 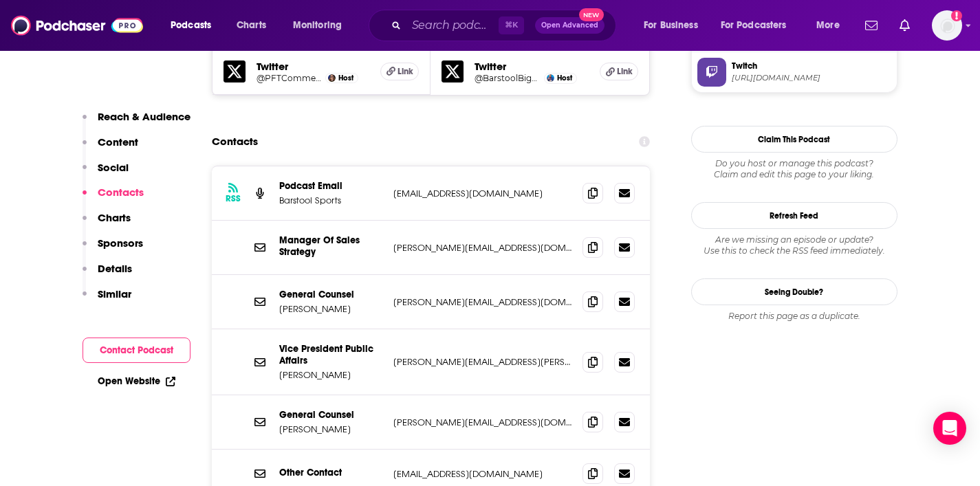 What do you see at coordinates (251, 26) in the screenshot?
I see `span: Charts` at bounding box center [251, 26].